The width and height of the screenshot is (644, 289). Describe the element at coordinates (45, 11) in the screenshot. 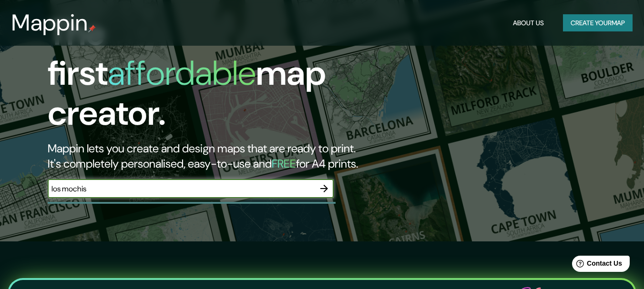

I see `span: Contact Us` at that location.